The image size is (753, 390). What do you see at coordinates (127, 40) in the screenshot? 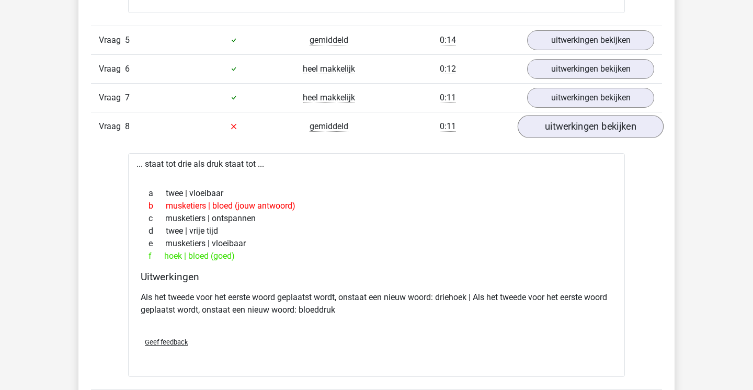
I see `span: 5` at bounding box center [127, 40].